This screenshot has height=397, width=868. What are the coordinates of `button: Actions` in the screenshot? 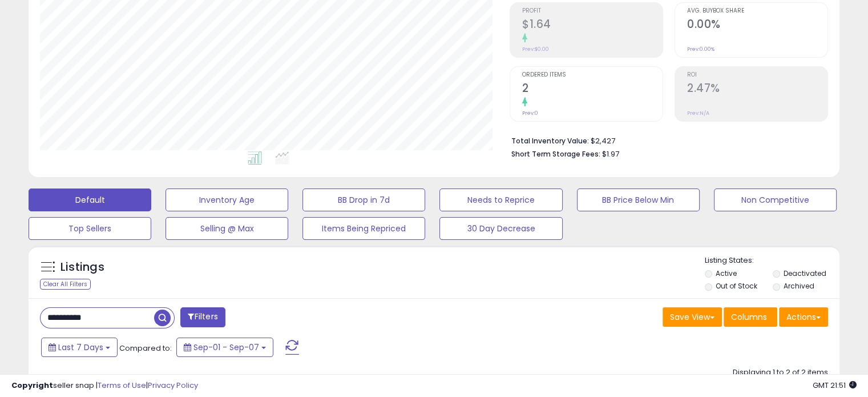 It's located at (803, 316).